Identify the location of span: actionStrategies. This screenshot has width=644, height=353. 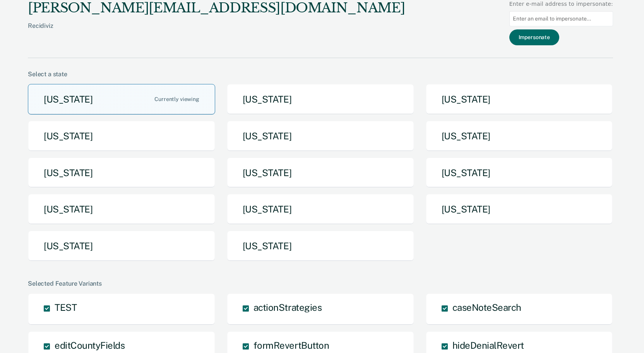
(287, 308).